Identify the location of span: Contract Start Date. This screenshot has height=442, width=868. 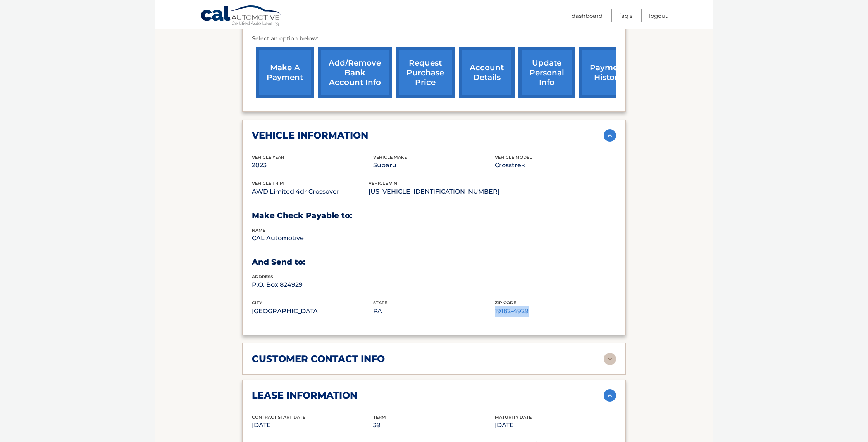
(278, 417).